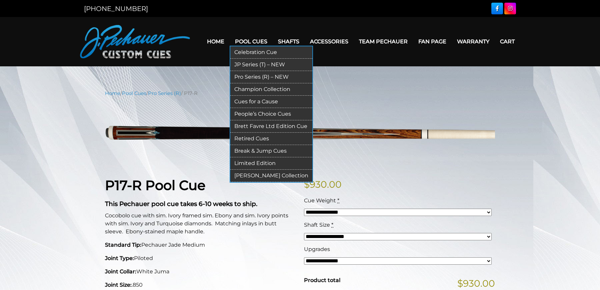 Image resolution: width=600 pixels, height=290 pixels. I want to click on a: People’s Choice Cues, so click(271, 114).